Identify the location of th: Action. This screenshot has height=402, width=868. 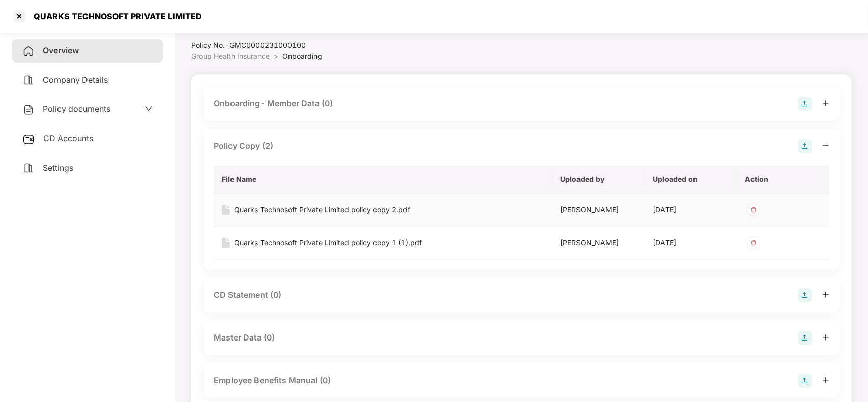
(784, 180).